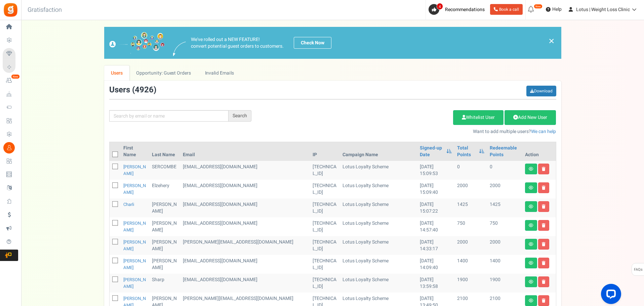 This screenshot has height=306, width=644. Describe the element at coordinates (466, 152) in the screenshot. I see `a: Total Points` at that location.